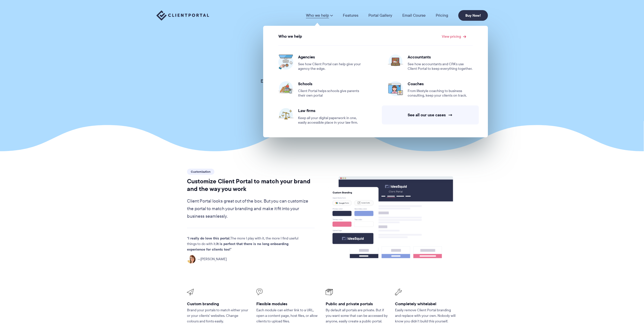 The image size is (644, 330). Describe the element at coordinates (287, 316) in the screenshot. I see `p: Each module can either link to a URL, open a content page, host files, or allow clients to upload...` at that location.